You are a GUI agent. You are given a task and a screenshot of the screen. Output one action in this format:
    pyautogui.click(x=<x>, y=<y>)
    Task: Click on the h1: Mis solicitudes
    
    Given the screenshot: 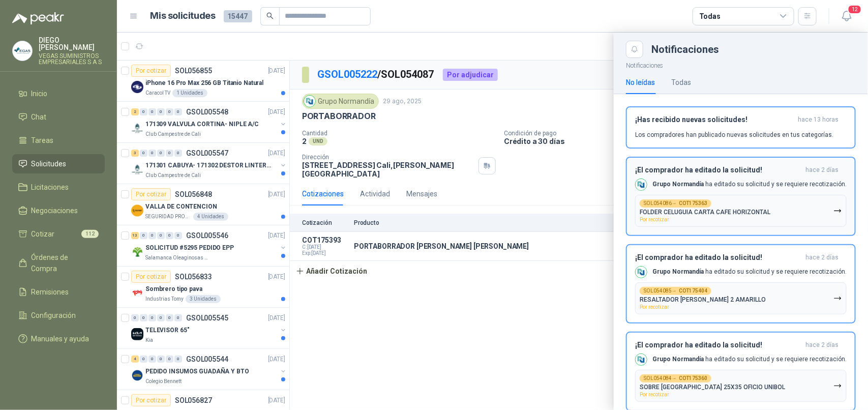 What is the action you would take?
    pyautogui.click(x=183, y=15)
    